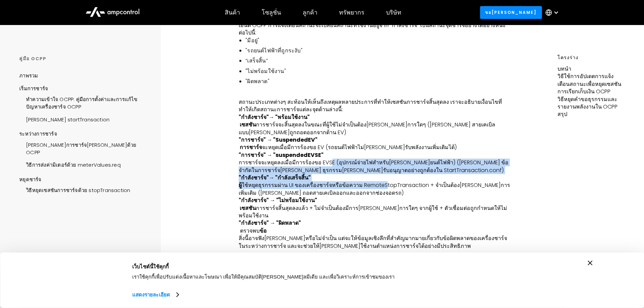  Describe the element at coordinates (352, 12) in the screenshot. I see `font: ทรัพยากร` at that location.